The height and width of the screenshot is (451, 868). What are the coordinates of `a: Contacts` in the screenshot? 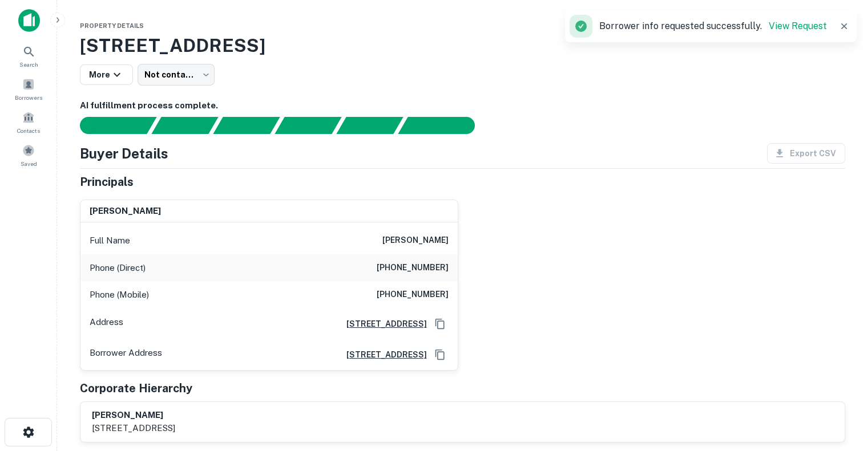 It's located at (28, 122).